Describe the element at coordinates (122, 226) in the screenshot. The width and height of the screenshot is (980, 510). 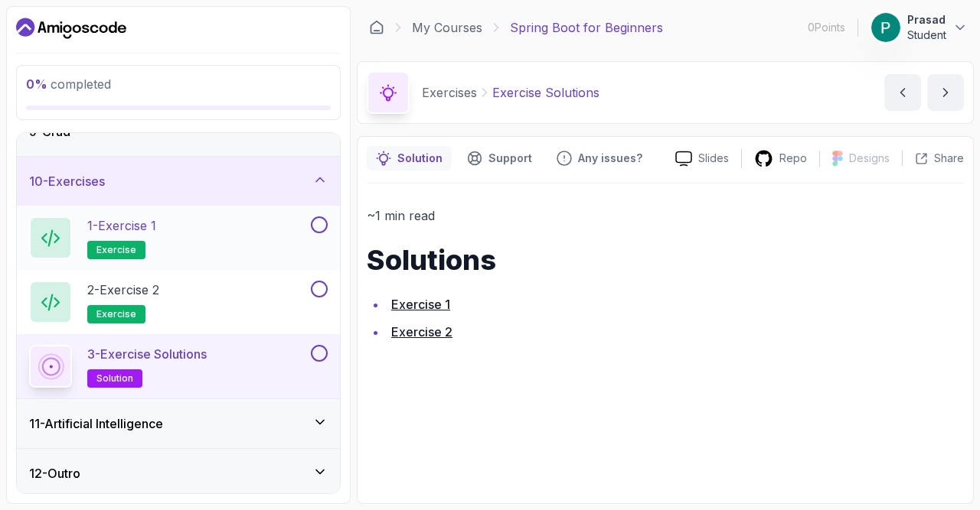
I see `p: 1 - Exercise 1` at that location.